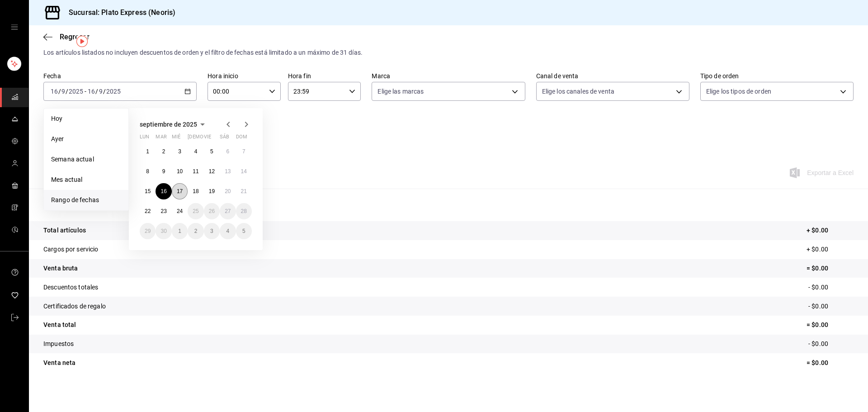 The image size is (868, 412). Describe the element at coordinates (147, 231) in the screenshot. I see `button: 29 de septiembre de 2025` at that location.